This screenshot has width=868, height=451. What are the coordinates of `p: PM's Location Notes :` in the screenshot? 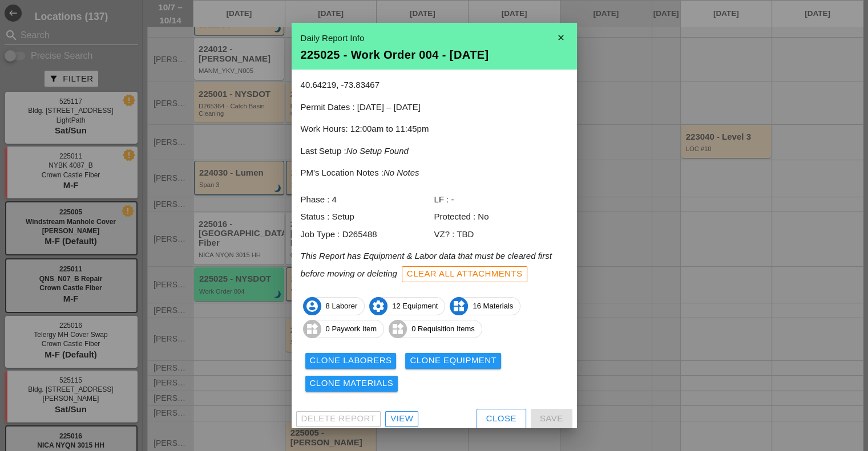 It's located at (434, 173).